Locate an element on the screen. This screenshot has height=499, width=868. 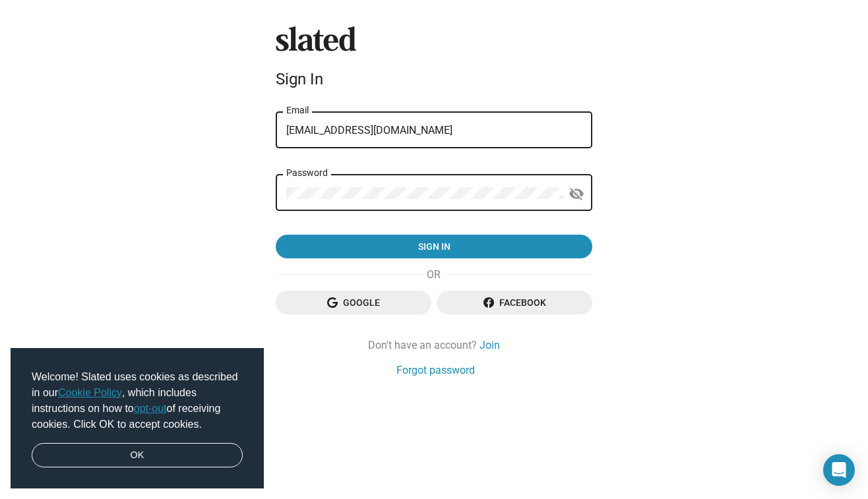
button: Sign in is located at coordinates (434, 247).